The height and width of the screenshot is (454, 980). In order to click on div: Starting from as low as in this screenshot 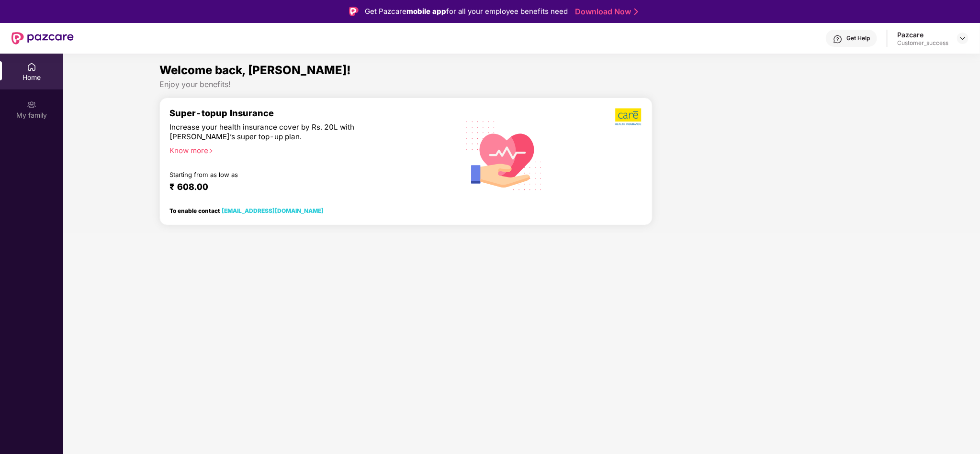, I will do `click(287, 174)`.